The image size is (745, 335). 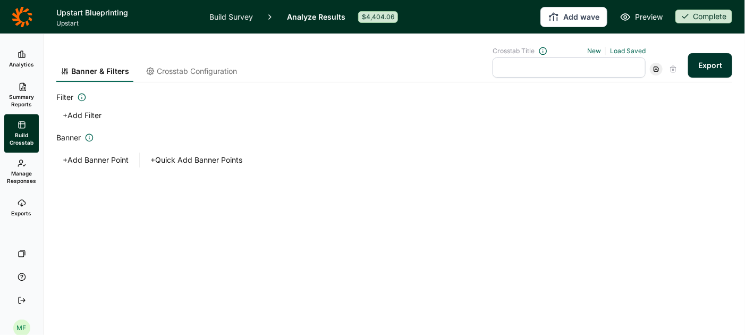 I want to click on a: Build Crosstab, so click(x=21, y=133).